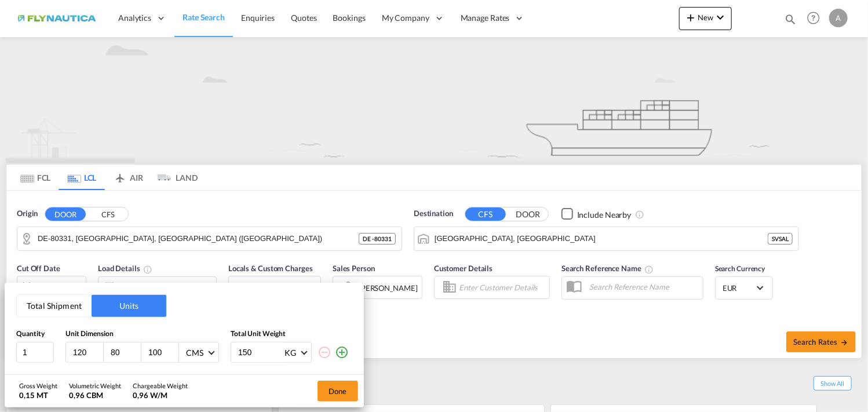  I want to click on button: Total Shipment, so click(54, 306).